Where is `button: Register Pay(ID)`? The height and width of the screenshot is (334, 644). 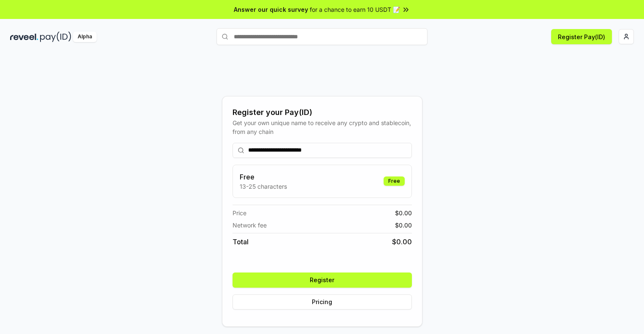 button: Register Pay(ID) is located at coordinates (582, 37).